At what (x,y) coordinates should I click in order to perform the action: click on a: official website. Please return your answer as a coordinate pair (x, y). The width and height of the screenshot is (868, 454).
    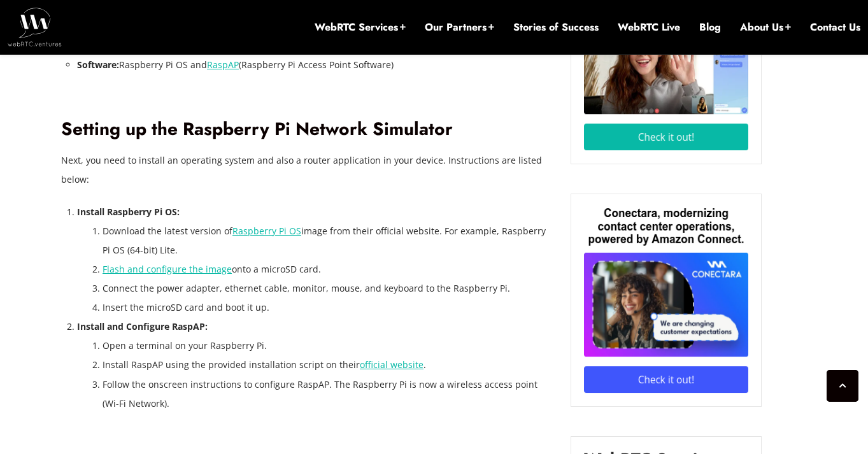
    Looking at the image, I should click on (391, 364).